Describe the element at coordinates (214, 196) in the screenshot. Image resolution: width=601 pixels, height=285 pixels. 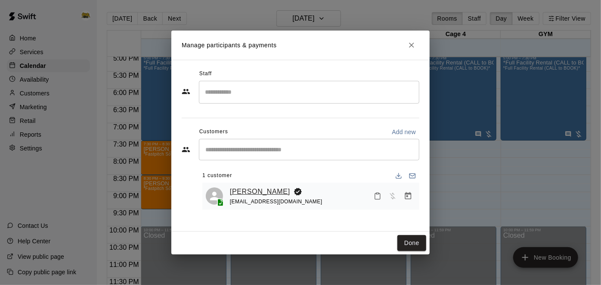
I see `div: Courtnee Poirier` at that location.